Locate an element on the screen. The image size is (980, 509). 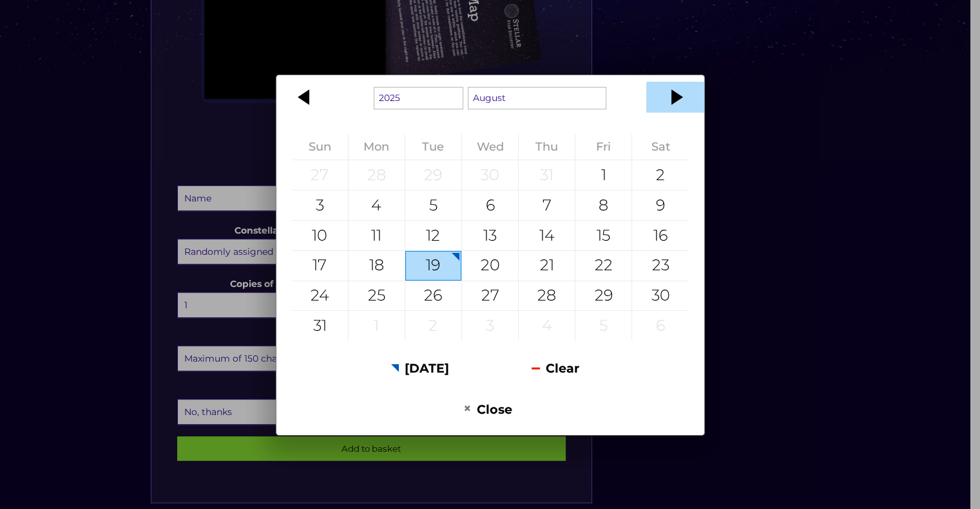
th: Sunday is located at coordinates (320, 147).